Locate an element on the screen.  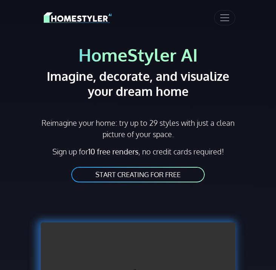
img: HomeStyler AI logo is located at coordinates (78, 17).